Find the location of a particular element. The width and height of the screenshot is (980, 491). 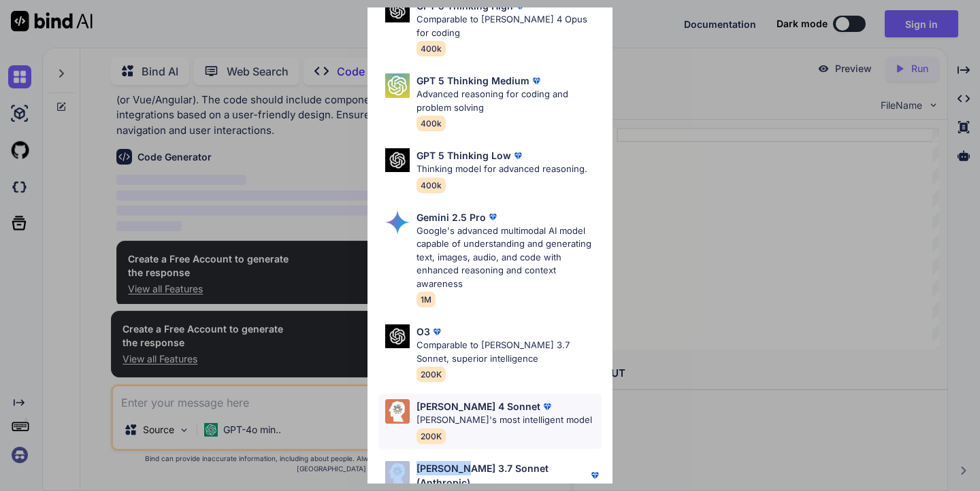

p: Thinking model for advanced reasoning. is located at coordinates (502, 169).